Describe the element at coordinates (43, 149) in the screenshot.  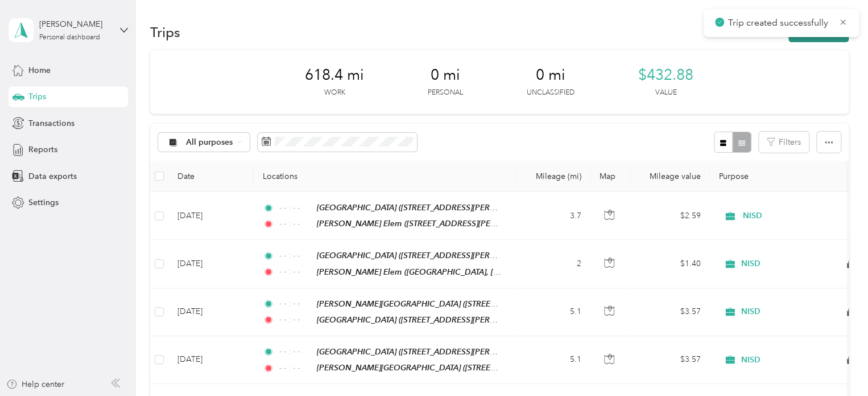
I see `span: Reports` at that location.